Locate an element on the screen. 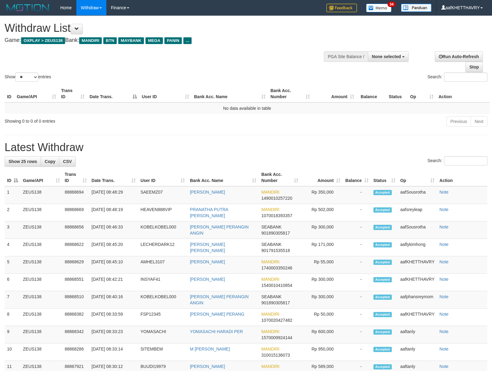  td: Rp 950,000 is located at coordinates (322, 352).